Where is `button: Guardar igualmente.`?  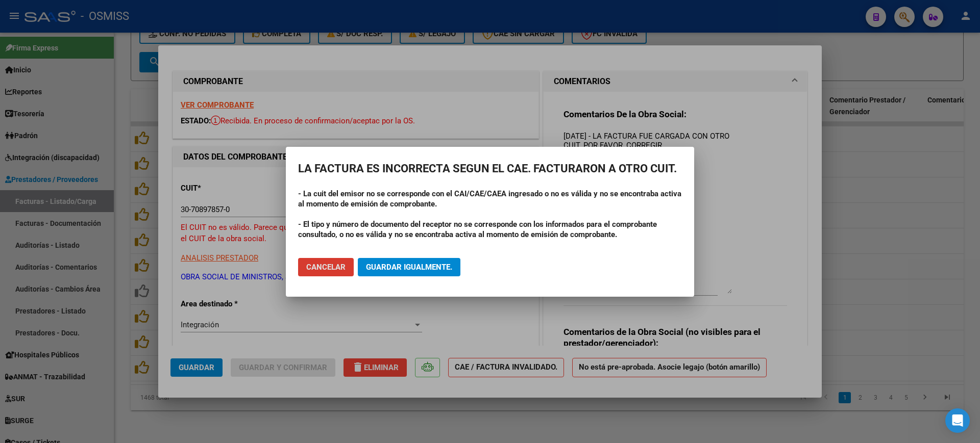 button: Guardar igualmente. is located at coordinates (409, 267).